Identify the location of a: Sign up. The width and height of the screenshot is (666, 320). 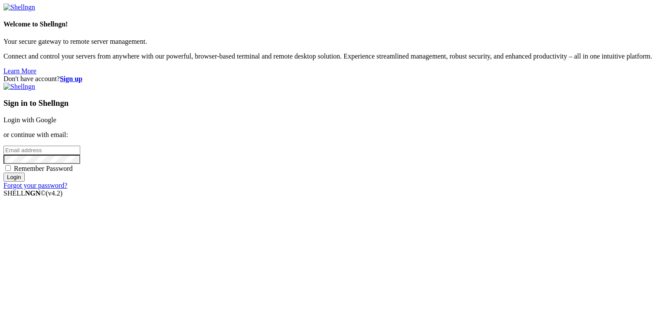
(71, 78).